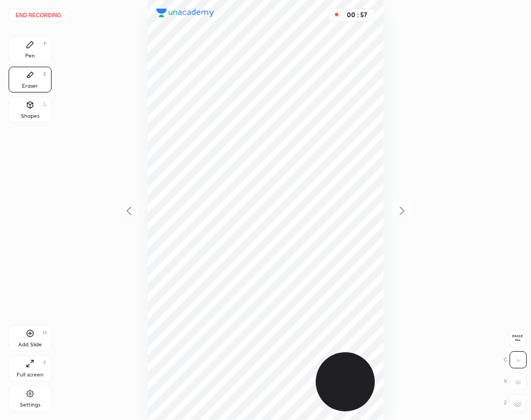  Describe the element at coordinates (30, 374) in the screenshot. I see `div: Full screen` at that location.